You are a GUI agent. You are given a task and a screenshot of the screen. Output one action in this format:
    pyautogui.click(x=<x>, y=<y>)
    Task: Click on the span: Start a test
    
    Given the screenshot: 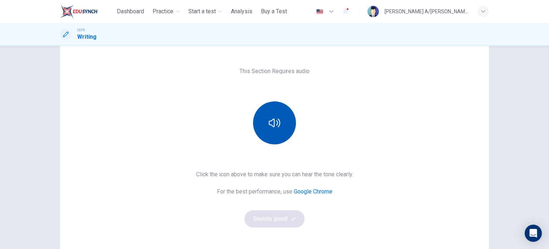 What is the action you would take?
    pyautogui.click(x=202, y=11)
    